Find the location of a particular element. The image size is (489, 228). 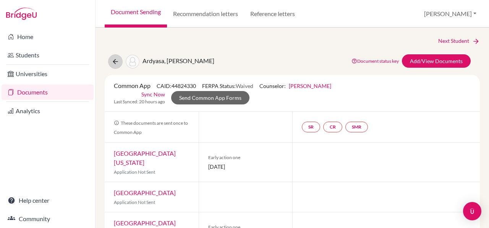

a: SMR is located at coordinates (356, 127).